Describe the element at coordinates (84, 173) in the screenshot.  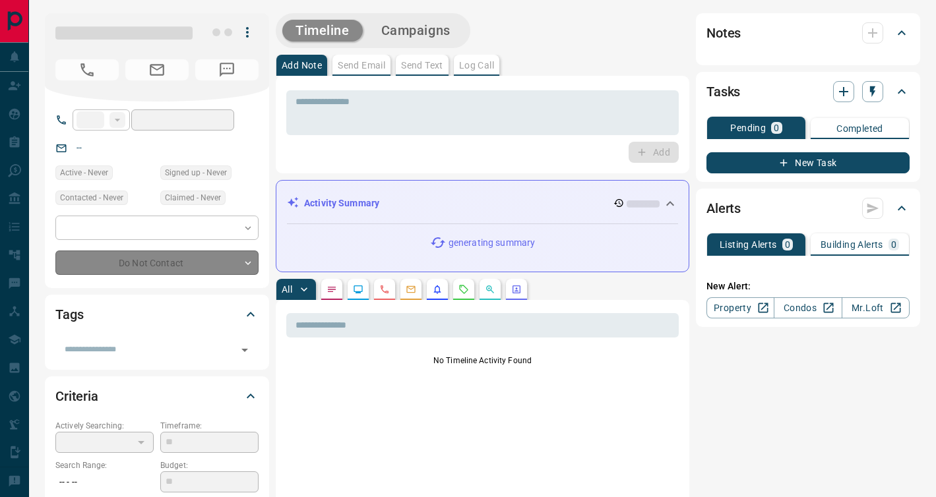
I see `span: Active - Never` at that location.